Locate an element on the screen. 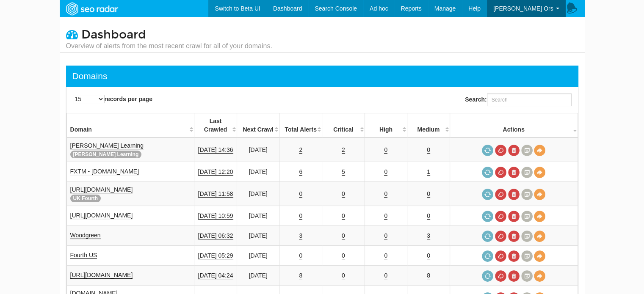 The width and height of the screenshot is (644, 294). th: Last Crawled: activate to sort column descending is located at coordinates (216, 126).